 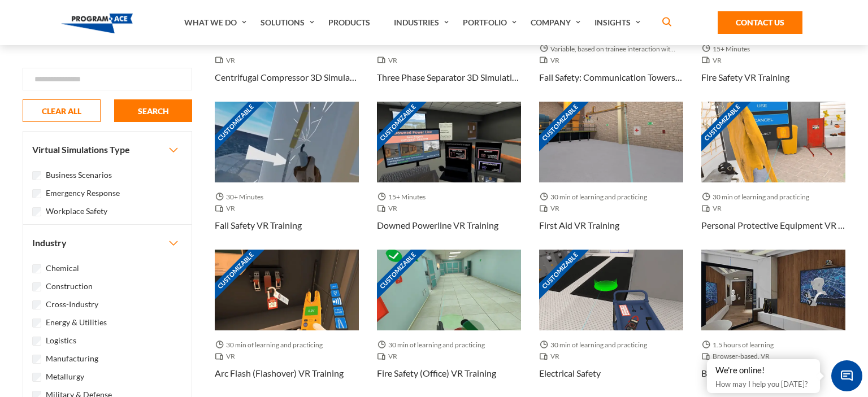 What do you see at coordinates (62, 268) in the screenshot?
I see `label: Chemical` at bounding box center [62, 268].